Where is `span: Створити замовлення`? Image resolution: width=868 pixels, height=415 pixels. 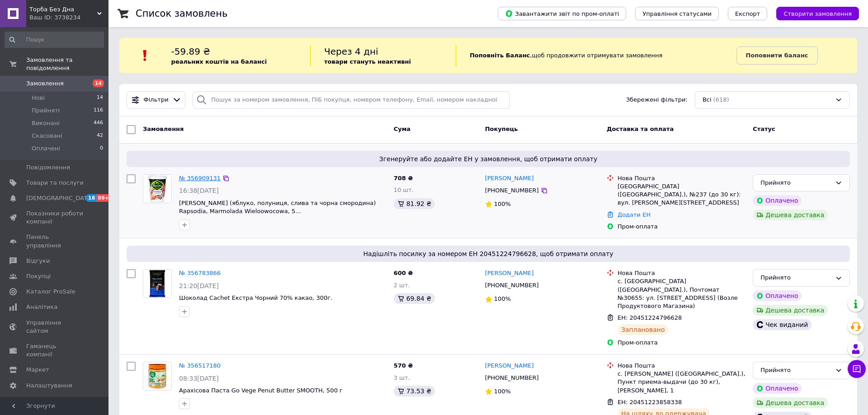 span: Створити замовлення is located at coordinates (817, 13).